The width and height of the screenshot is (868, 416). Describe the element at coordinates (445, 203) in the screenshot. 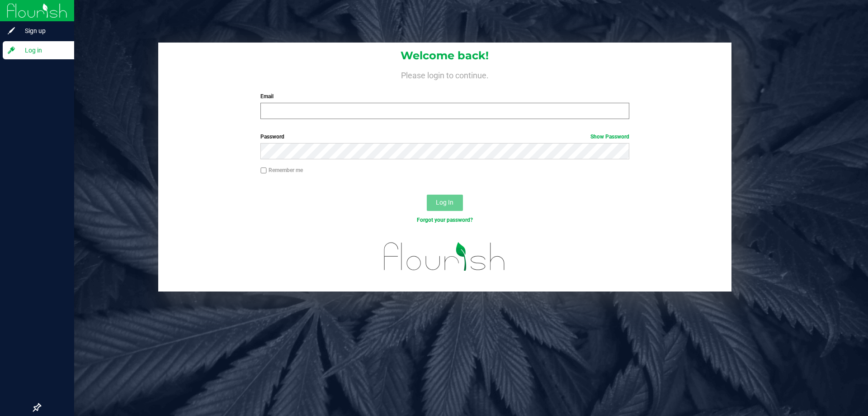

I see `button: Log In` at that location.